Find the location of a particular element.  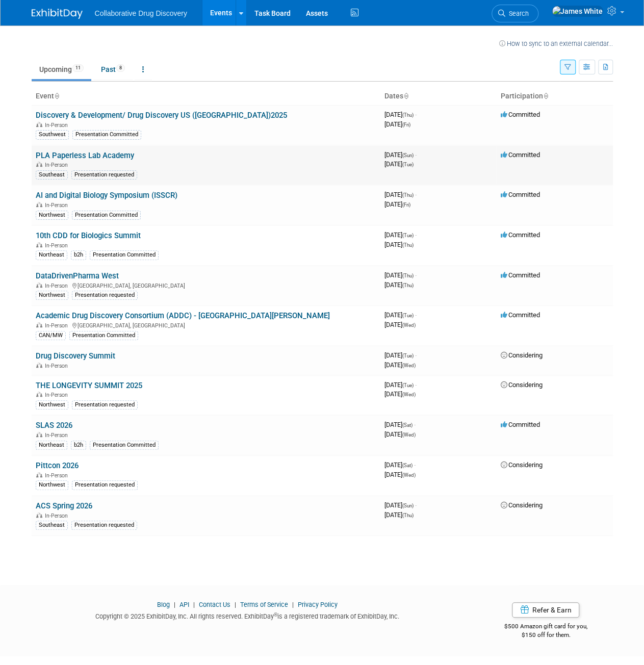

a: Upcoming11 is located at coordinates (61, 70).